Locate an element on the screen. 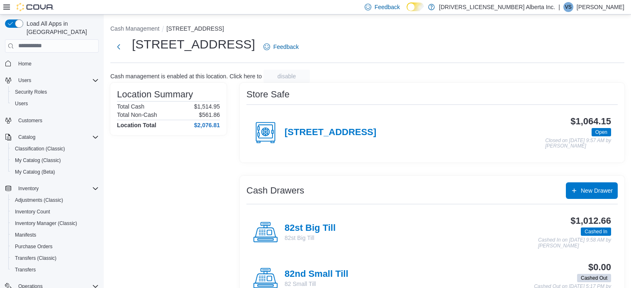 This screenshot has height=288, width=631. p: $1,514.95 is located at coordinates (207, 107).